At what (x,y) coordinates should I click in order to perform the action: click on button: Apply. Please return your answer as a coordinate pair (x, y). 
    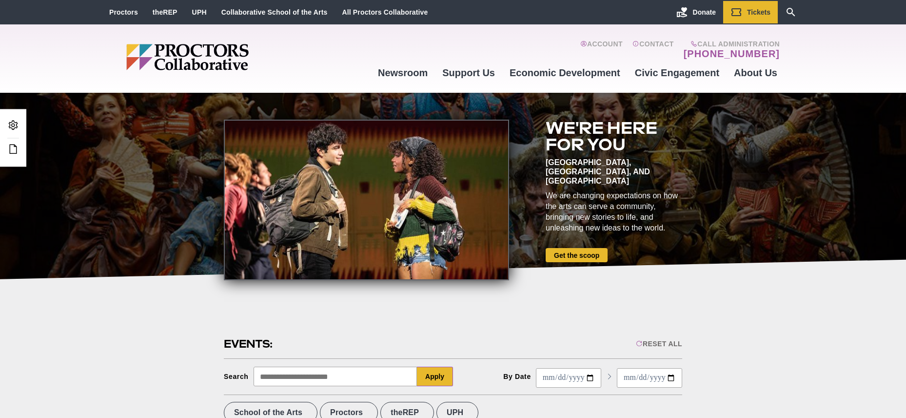
    Looking at the image, I should click on (435, 376).